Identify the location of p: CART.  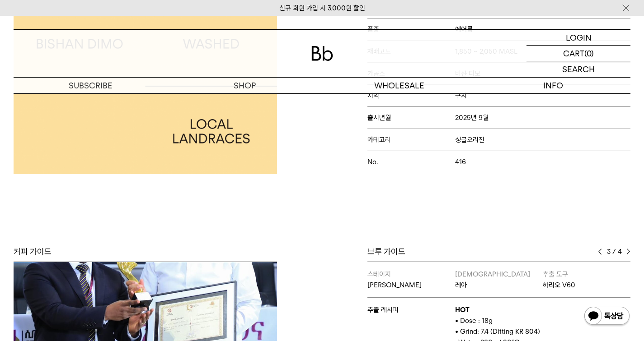
(573, 53).